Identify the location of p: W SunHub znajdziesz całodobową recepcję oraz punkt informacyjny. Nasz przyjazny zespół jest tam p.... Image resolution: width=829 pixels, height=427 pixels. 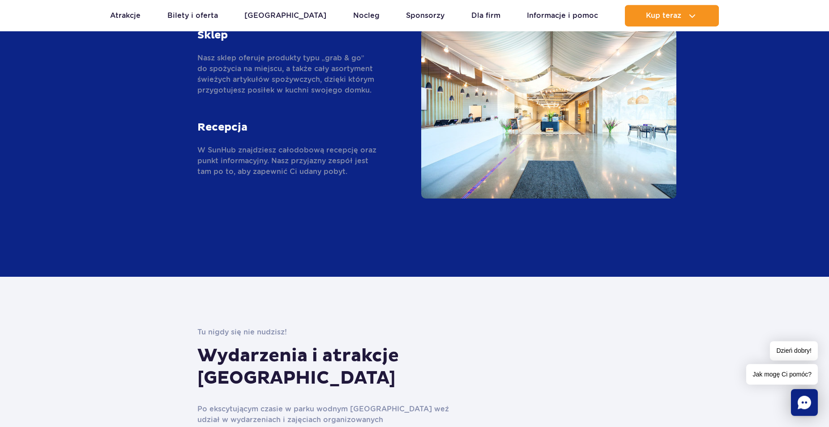
(287, 161).